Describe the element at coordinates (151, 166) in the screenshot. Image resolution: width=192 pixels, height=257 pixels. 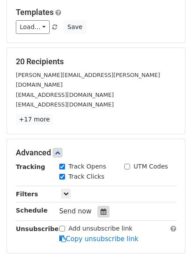
I see `label: UTM Codes` at that location.